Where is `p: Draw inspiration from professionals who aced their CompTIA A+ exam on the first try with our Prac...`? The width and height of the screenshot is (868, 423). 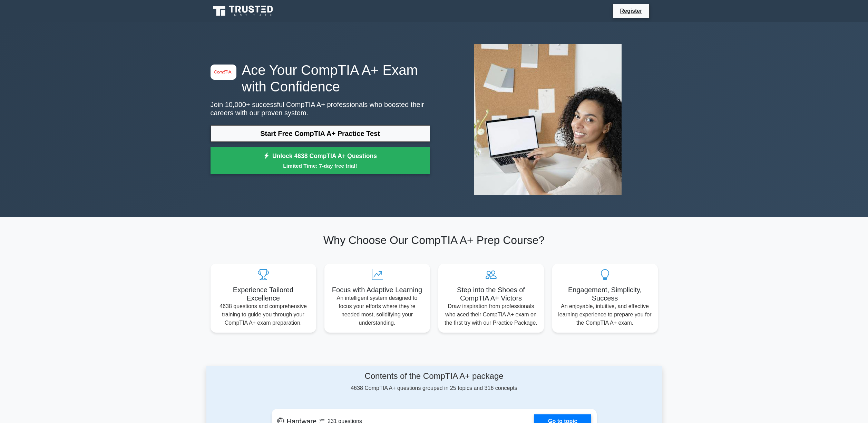
p: Draw inspiration from professionals who aced their CompTIA A+ exam on the first try with our Prac... is located at coordinates (491, 314).